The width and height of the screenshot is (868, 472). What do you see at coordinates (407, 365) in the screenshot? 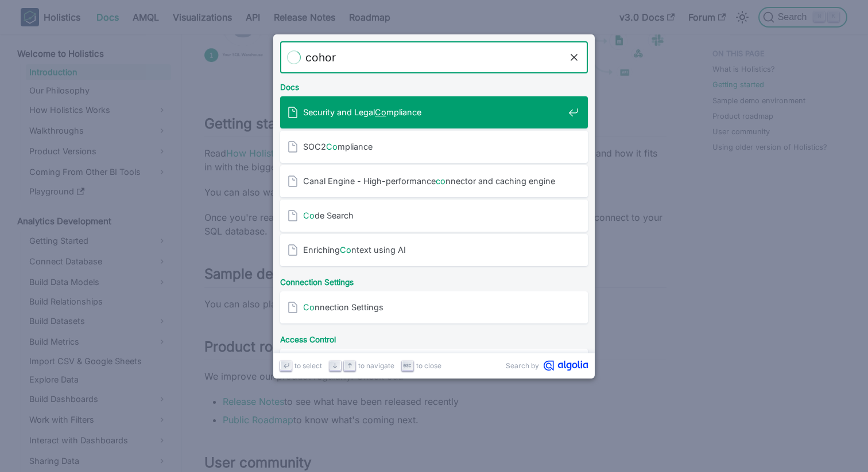
I see `svg: Escape key` at bounding box center [407, 365].